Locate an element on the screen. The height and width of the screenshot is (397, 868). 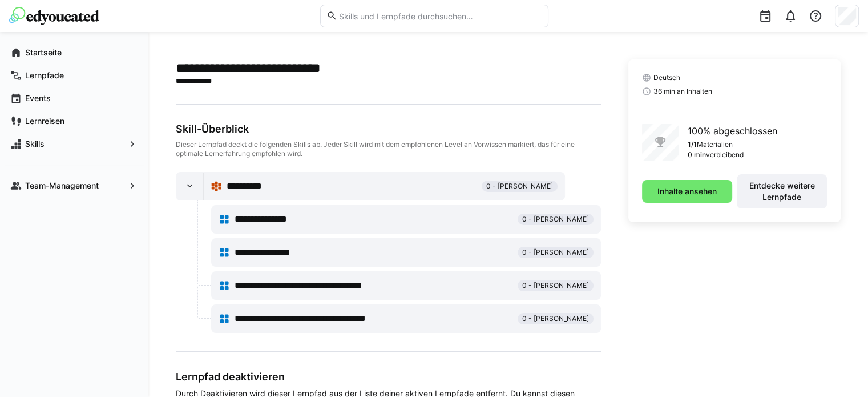
p: verbleibend is located at coordinates (725, 155).